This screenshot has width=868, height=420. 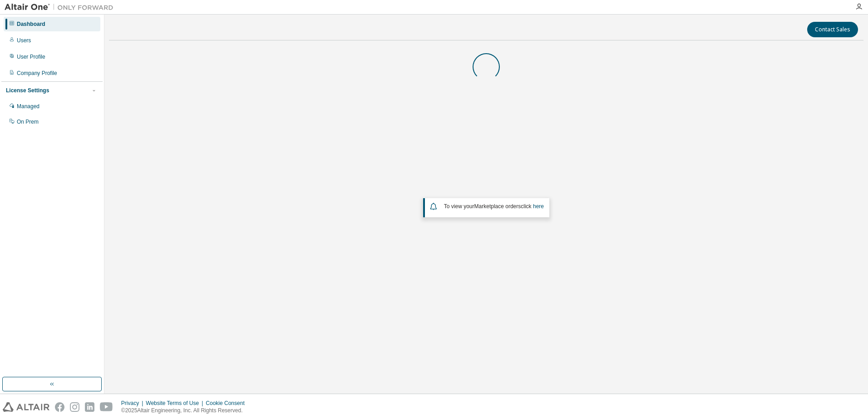 I want to click on img: Altair One, so click(x=61, y=7).